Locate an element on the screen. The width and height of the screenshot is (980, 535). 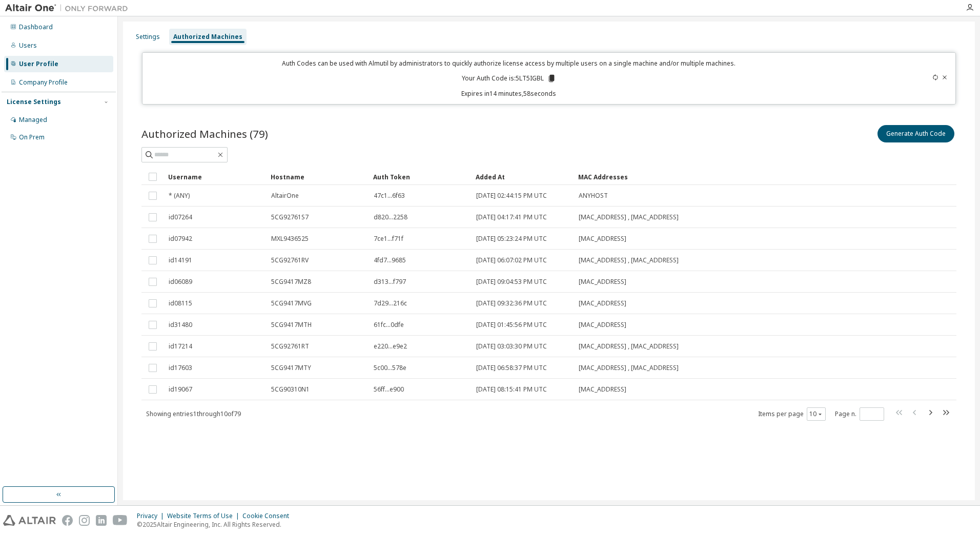
span: 5CG92761RT is located at coordinates (290, 346).